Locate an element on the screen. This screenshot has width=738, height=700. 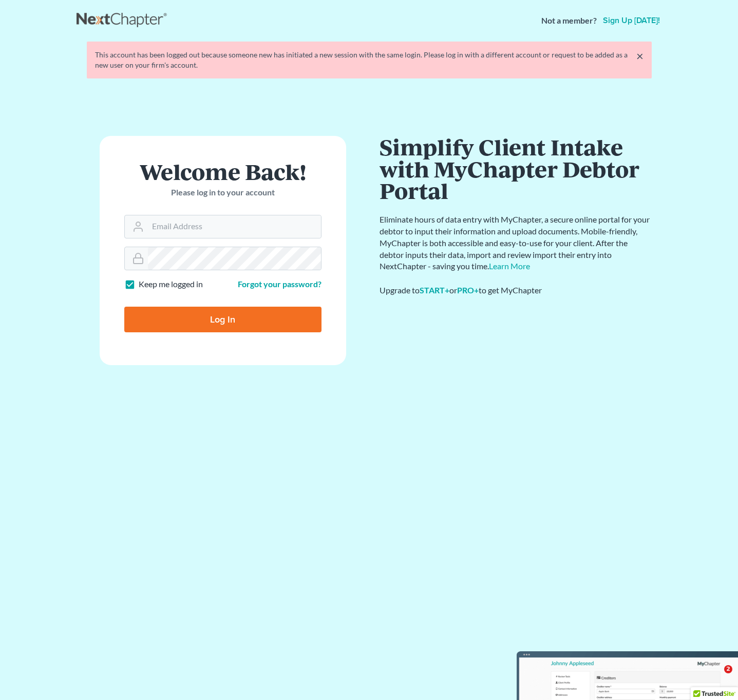
label: Keep me logged in is located at coordinates (171, 284).